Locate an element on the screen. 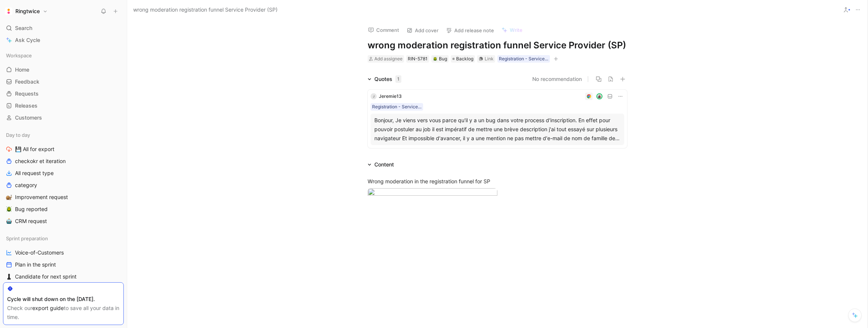 The width and height of the screenshot is (868, 328). div: J is located at coordinates (373, 96).